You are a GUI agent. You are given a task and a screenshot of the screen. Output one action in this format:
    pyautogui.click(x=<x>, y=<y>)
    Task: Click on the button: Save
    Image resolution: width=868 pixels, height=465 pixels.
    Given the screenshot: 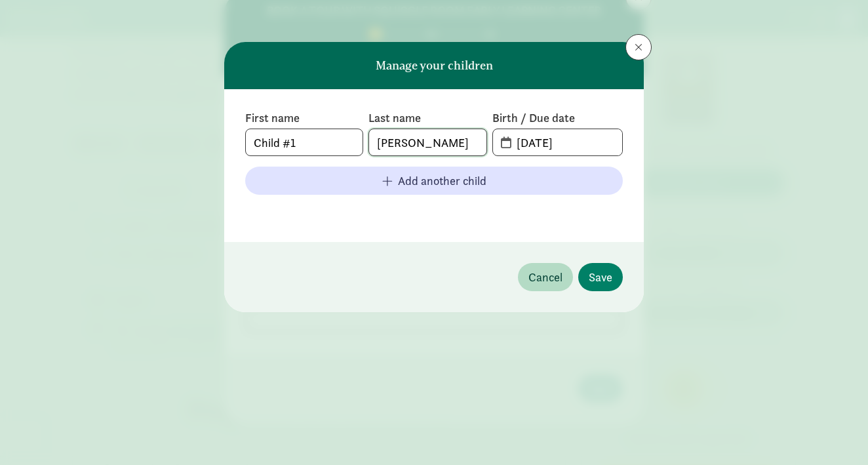 What is the action you would take?
    pyautogui.click(x=600, y=277)
    